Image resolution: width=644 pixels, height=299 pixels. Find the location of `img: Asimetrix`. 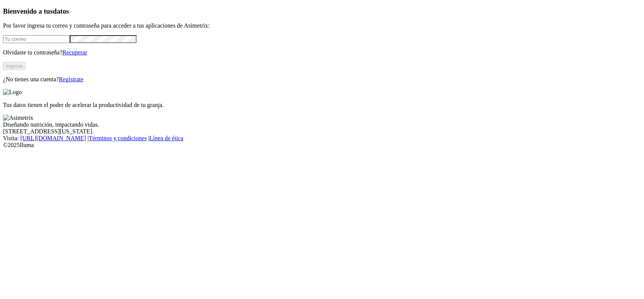

img: Asimetrix is located at coordinates (18, 118).